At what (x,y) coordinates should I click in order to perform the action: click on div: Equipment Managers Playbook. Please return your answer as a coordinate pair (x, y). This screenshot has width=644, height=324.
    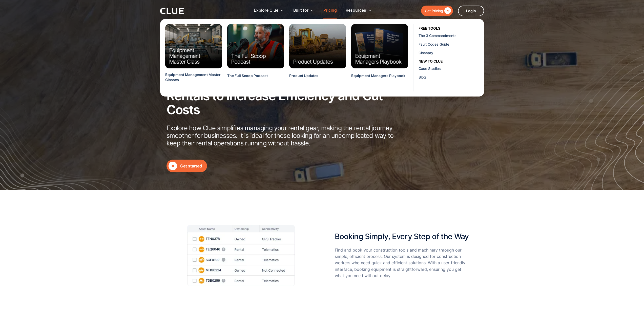
    Looking at the image, I should click on (378, 76).